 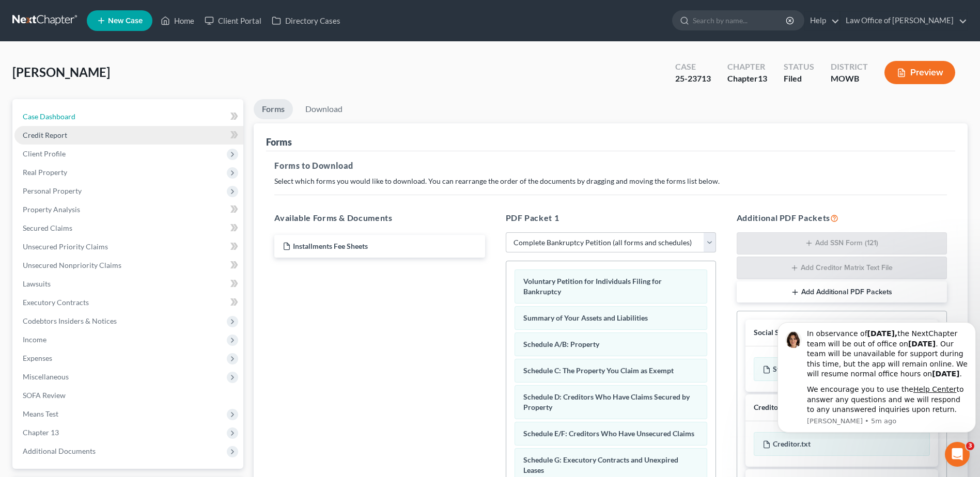 I want to click on a: Secured Claims, so click(x=129, y=228).